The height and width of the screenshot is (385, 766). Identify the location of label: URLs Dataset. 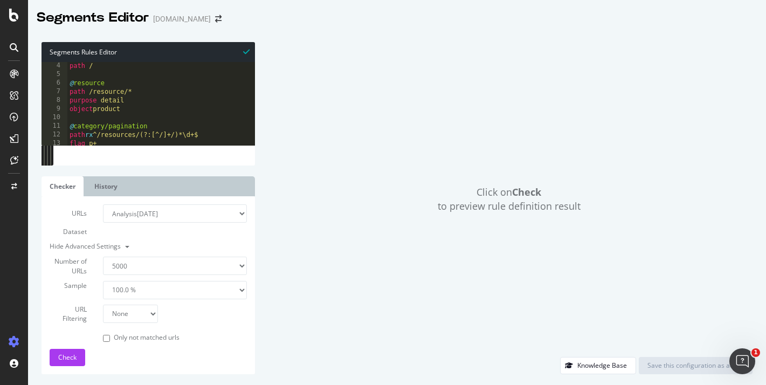
(68, 223).